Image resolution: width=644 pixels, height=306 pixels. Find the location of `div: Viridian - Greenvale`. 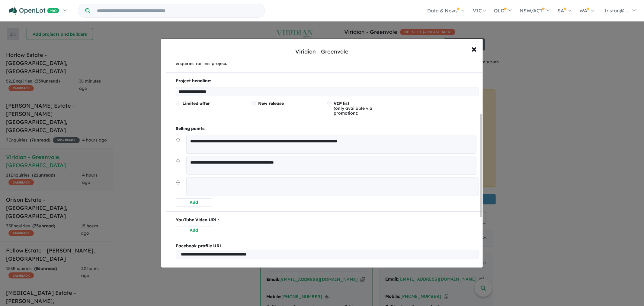

div: Viridian - Greenvale is located at coordinates (322, 52).